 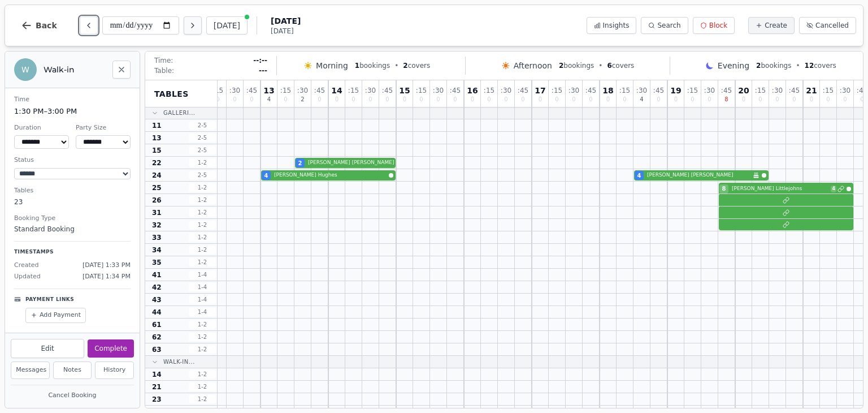 I want to click on button: Notes, so click(x=73, y=370).